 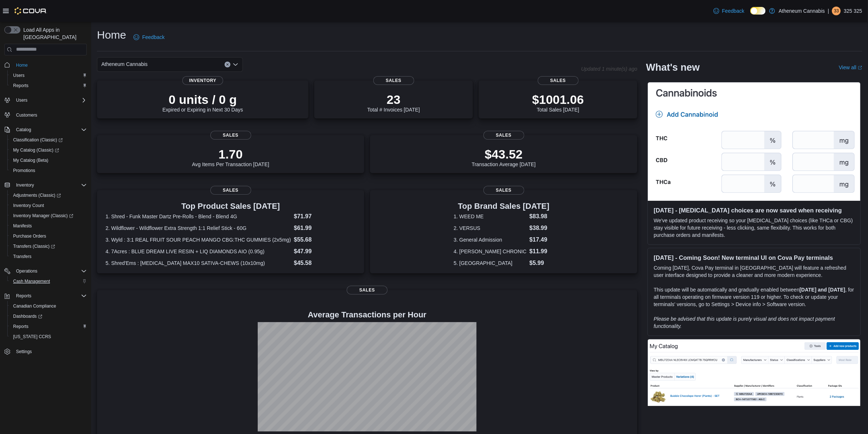 What do you see at coordinates (46, 185) in the screenshot?
I see `button: Inventory` at bounding box center [46, 185].